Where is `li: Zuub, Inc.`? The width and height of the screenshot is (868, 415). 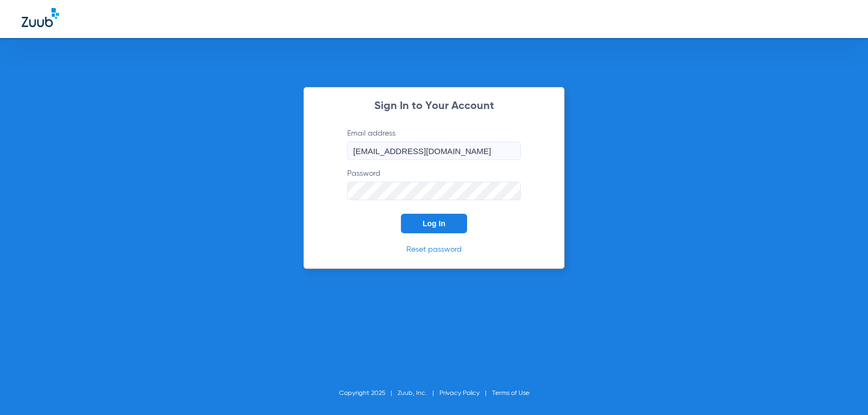
li: Zuub, Inc. is located at coordinates (418, 393).